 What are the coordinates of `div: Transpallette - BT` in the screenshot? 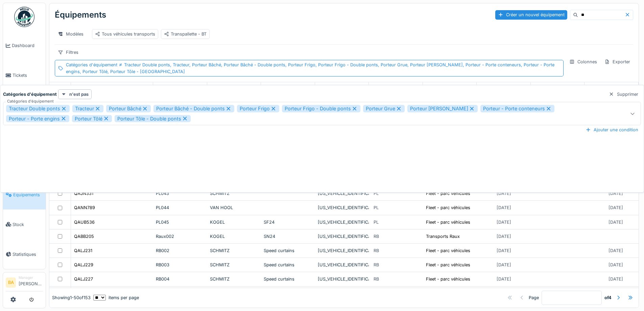 It's located at (185, 34).